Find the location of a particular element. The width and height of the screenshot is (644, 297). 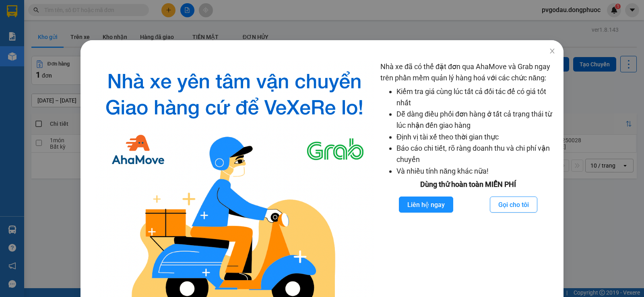

li: Dễ dàng điều phối đơn hàng ở tất cả trạng thái từ lúc nhận đến giao hàng is located at coordinates (476, 120).